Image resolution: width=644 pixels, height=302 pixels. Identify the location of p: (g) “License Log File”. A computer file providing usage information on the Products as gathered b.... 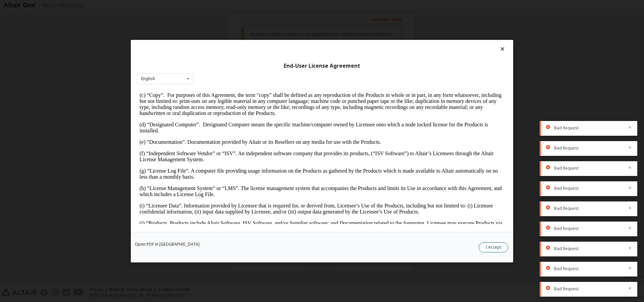
(185, 85).